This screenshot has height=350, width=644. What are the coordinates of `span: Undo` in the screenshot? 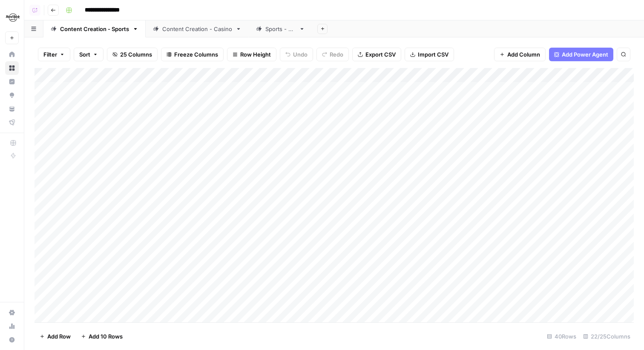 It's located at (300, 54).